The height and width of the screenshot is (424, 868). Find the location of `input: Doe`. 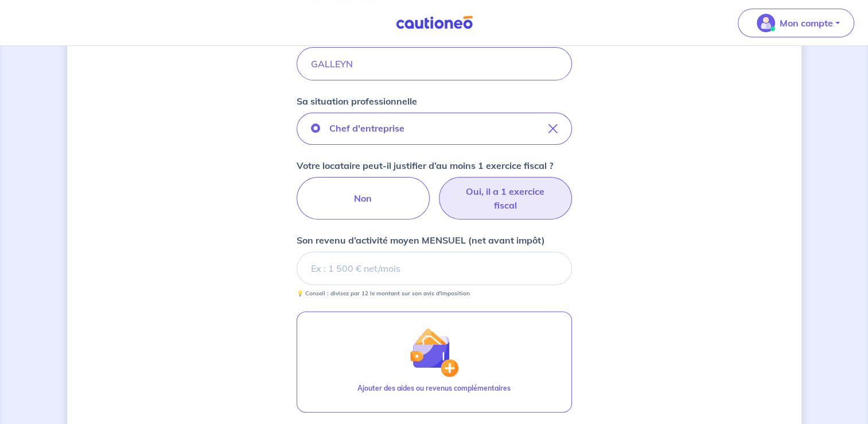

input: Doe is located at coordinates (434, 64).